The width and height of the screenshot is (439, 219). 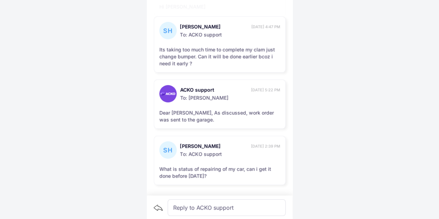 I want to click on img: horizontal-gradient-white-text.png, so click(x=168, y=94).